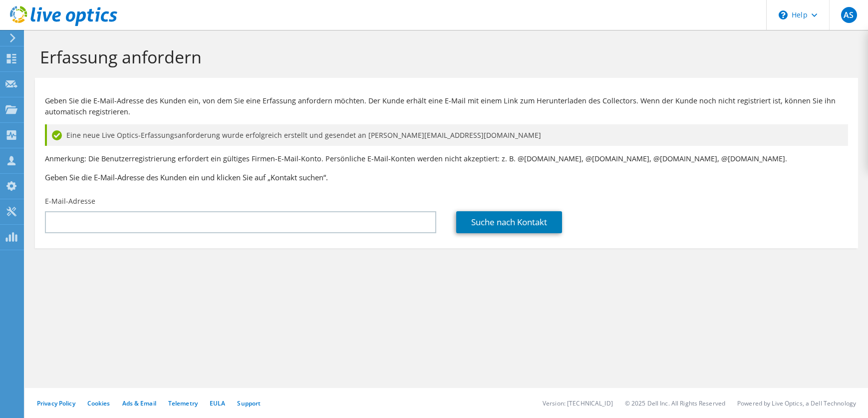 This screenshot has width=868, height=418. Describe the element at coordinates (182, 403) in the screenshot. I see `a: Telemetry` at that location.